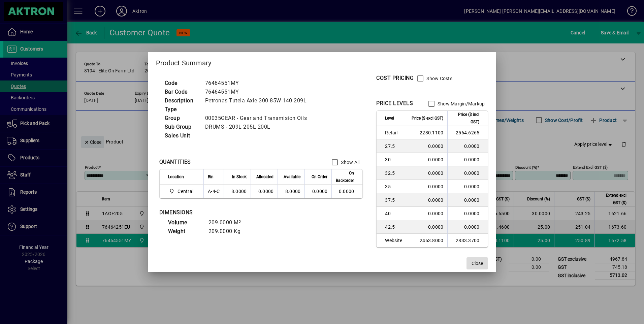 This screenshot has height=324, width=644. I want to click on td: A-4-C, so click(213, 191).